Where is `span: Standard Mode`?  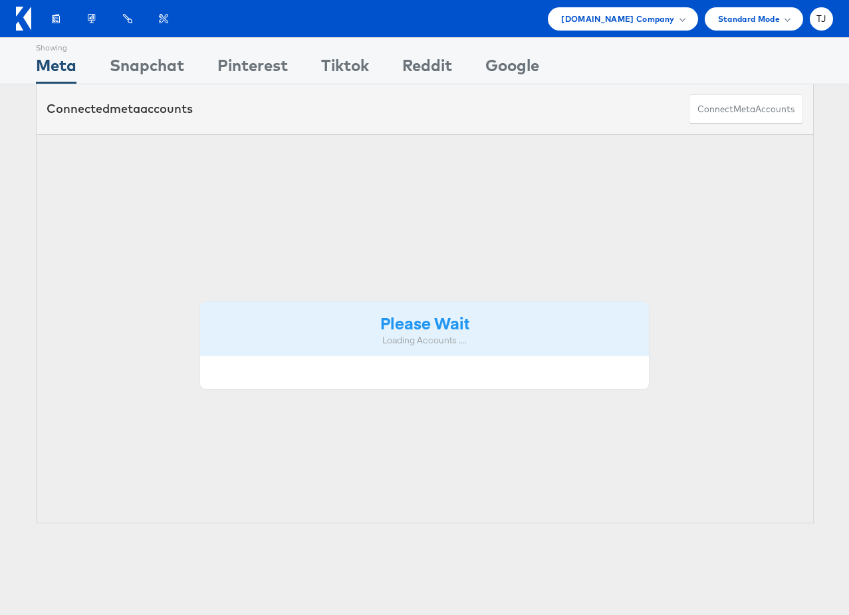
span: Standard Mode is located at coordinates (748, 19).